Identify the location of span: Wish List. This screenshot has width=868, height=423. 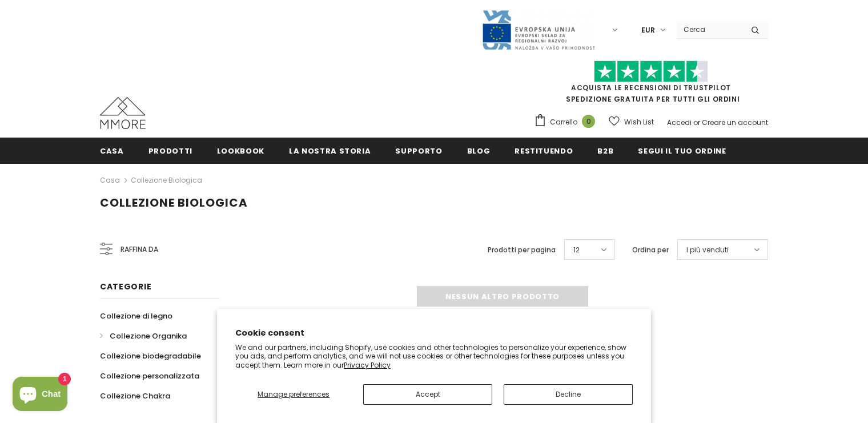
(639, 122).